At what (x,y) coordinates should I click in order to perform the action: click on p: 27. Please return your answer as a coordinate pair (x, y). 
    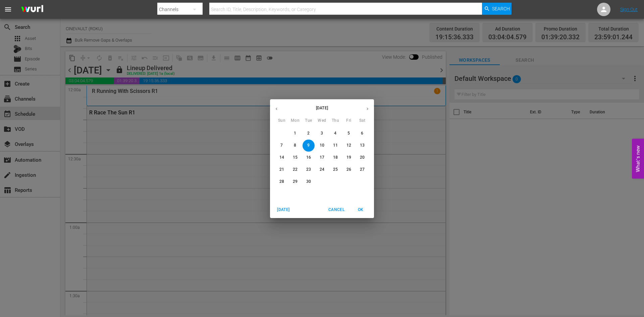
    Looking at the image, I should click on (362, 169).